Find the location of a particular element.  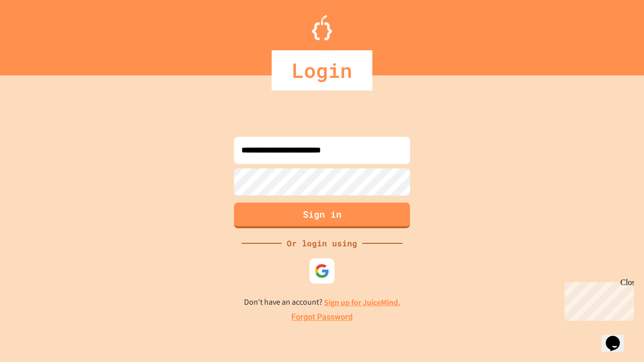

a: Forgot Password is located at coordinates (322, 318).